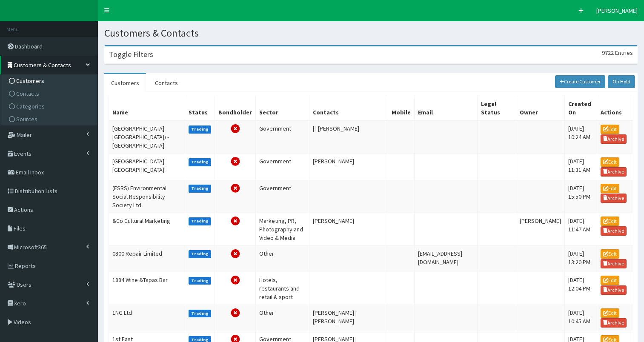 The height and width of the screenshot is (342, 644). What do you see at coordinates (26, 119) in the screenshot?
I see `span: Sources` at bounding box center [26, 119].